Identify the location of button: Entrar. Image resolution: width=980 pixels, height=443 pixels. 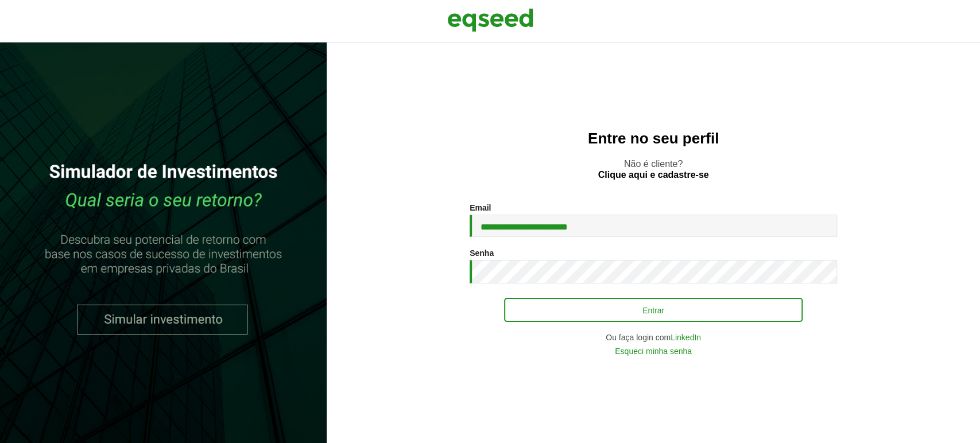
(654, 310).